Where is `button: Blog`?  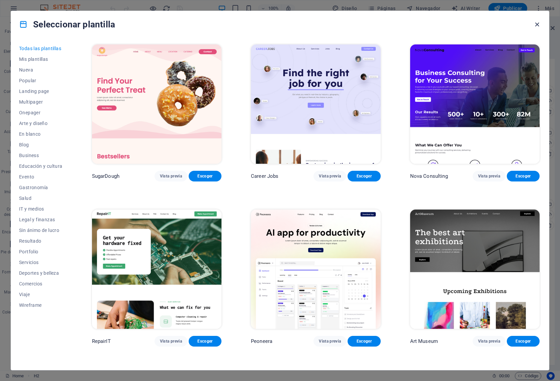
button: Blog is located at coordinates (41, 145).